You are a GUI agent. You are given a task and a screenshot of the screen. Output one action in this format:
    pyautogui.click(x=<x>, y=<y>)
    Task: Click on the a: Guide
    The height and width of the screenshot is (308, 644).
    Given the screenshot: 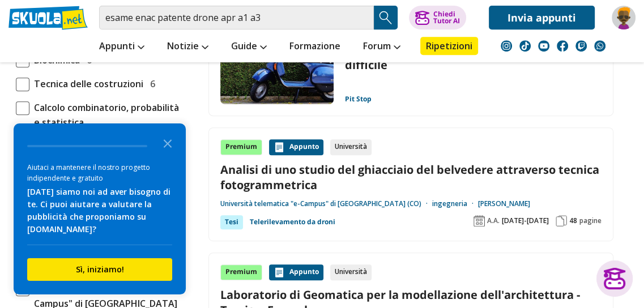 What is the action you would take?
    pyautogui.click(x=249, y=47)
    